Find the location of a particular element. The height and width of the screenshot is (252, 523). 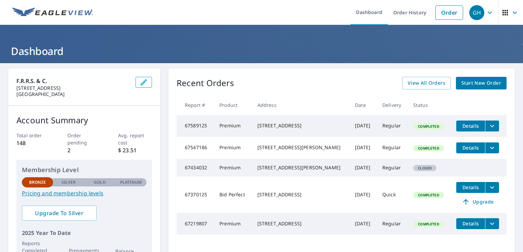

h1: Dashboard is located at coordinates (261, 51).